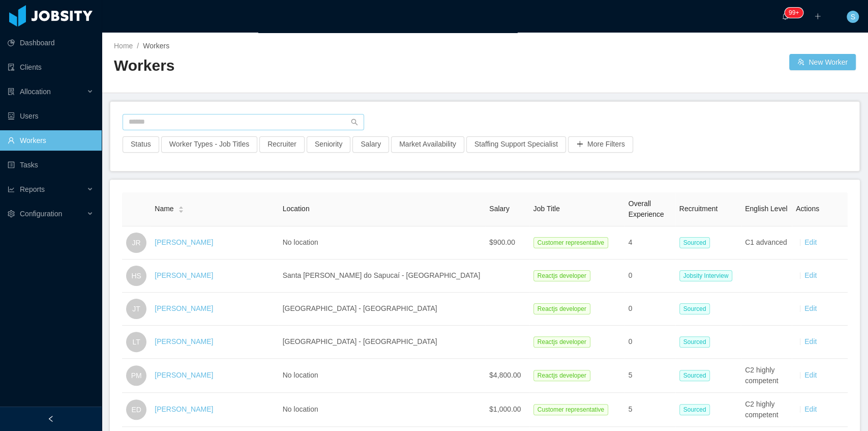  I want to click on span: $900.00, so click(501, 242).